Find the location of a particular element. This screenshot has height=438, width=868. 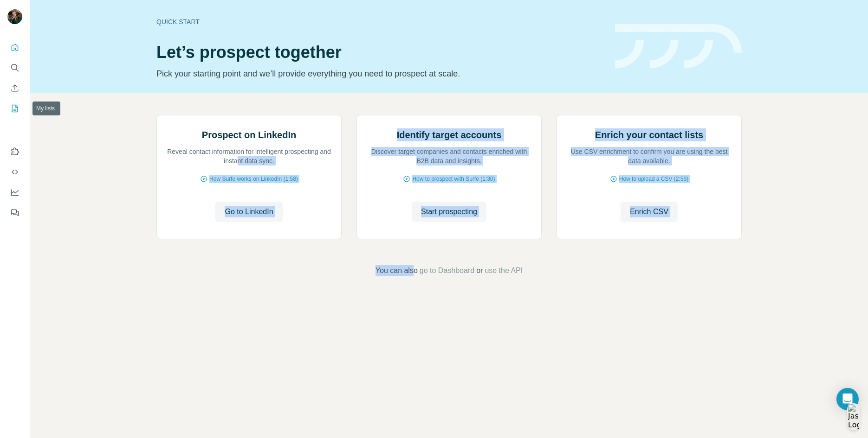

button: My lists is located at coordinates (15, 109).